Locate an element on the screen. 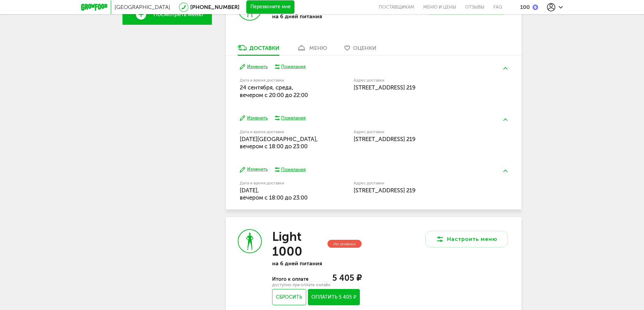  img: bonus_b.cdccf46.png is located at coordinates (536, 7).